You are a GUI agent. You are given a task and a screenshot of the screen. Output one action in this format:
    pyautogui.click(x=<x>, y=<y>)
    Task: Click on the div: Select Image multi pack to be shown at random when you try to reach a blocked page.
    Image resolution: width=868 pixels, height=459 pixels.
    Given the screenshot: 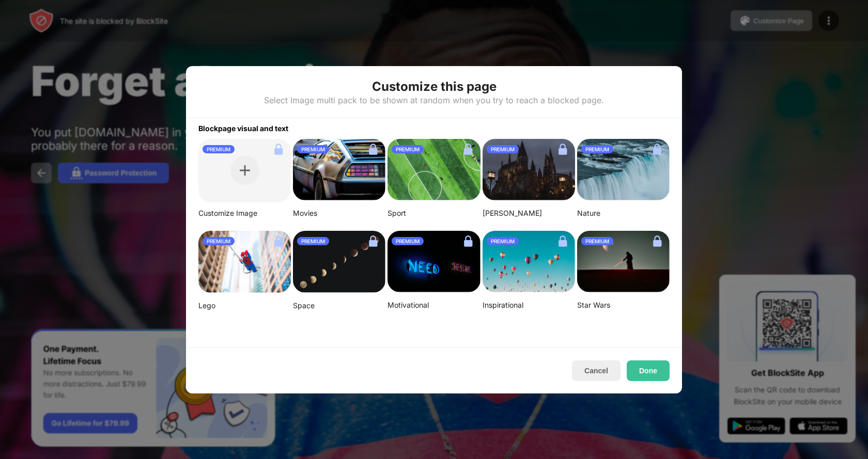 What is the action you would take?
    pyautogui.click(x=434, y=100)
    